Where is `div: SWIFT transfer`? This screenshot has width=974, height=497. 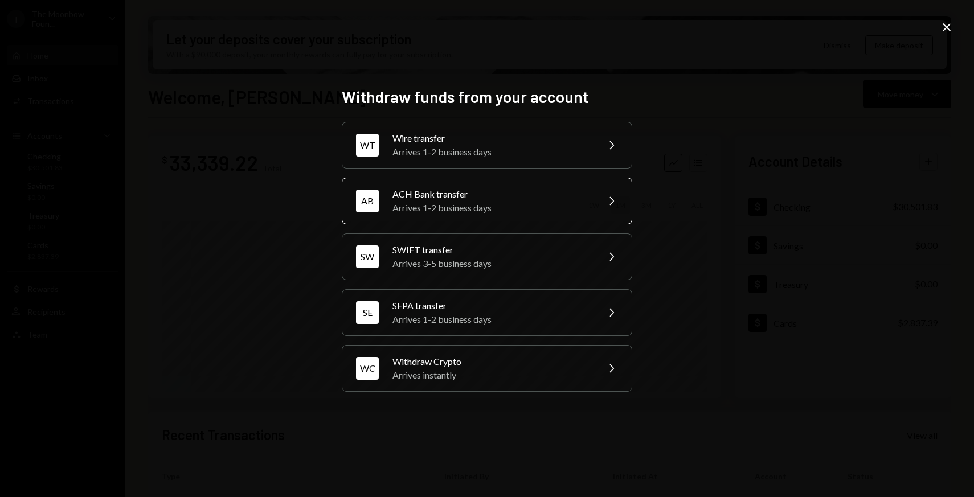
div: SWIFT transfer is located at coordinates (491, 250).